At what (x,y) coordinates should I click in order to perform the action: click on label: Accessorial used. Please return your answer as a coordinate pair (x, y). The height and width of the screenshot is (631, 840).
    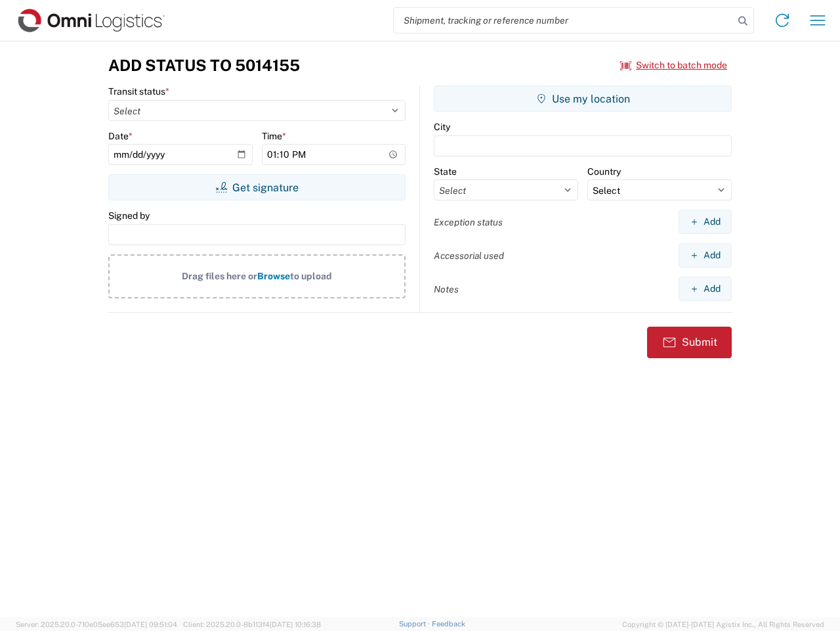
    Looking at the image, I should click on (469, 255).